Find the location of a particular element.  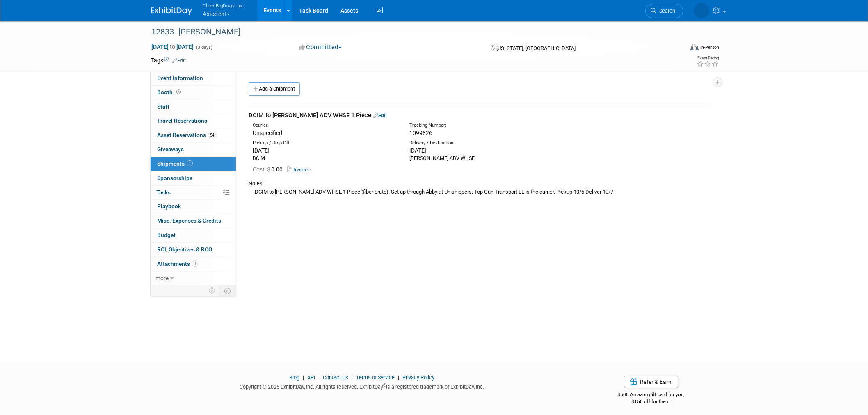

a: Search is located at coordinates (665, 10).